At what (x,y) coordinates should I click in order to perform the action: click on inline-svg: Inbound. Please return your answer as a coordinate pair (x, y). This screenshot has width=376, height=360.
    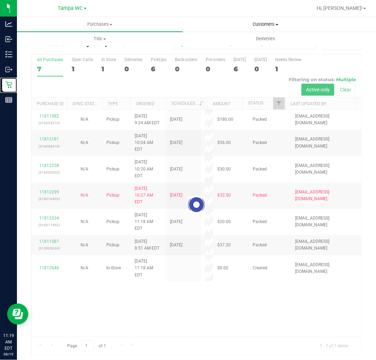
    Looking at the image, I should click on (9, 39).